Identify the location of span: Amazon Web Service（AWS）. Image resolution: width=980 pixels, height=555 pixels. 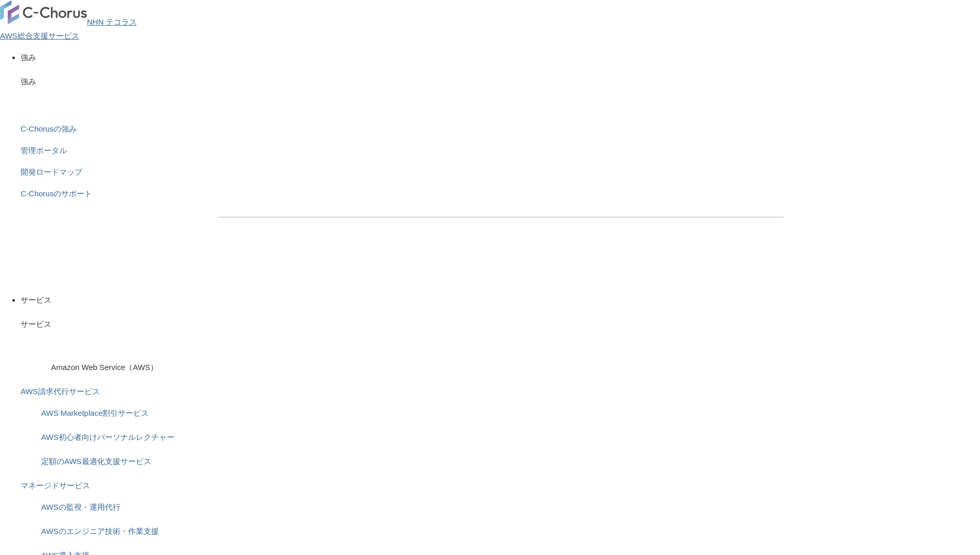
(105, 367).